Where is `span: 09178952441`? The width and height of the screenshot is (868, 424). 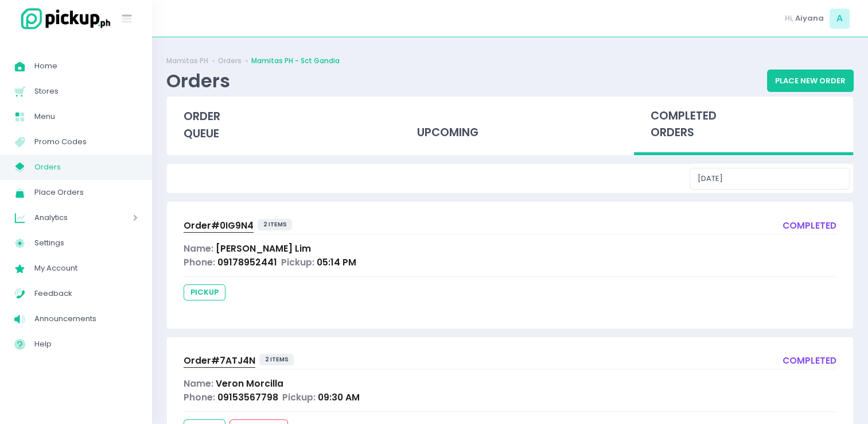
span: 09178952441 is located at coordinates (247, 262).